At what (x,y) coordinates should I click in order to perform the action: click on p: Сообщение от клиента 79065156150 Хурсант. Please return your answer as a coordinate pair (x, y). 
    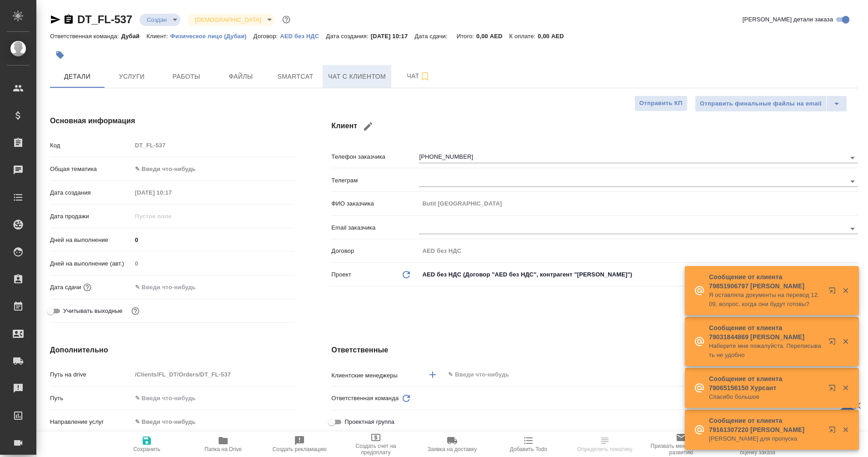
    Looking at the image, I should click on (765, 383).